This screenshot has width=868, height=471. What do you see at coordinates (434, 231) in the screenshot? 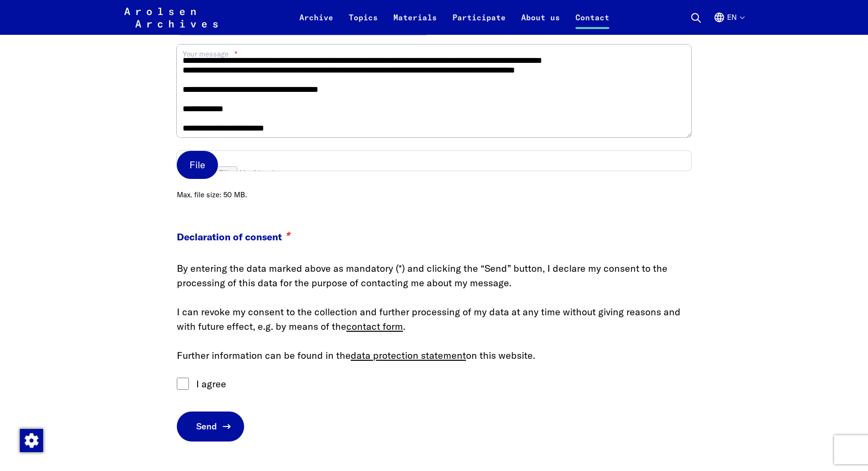
I see `legend: Declaration of consent` at bounding box center [434, 231].